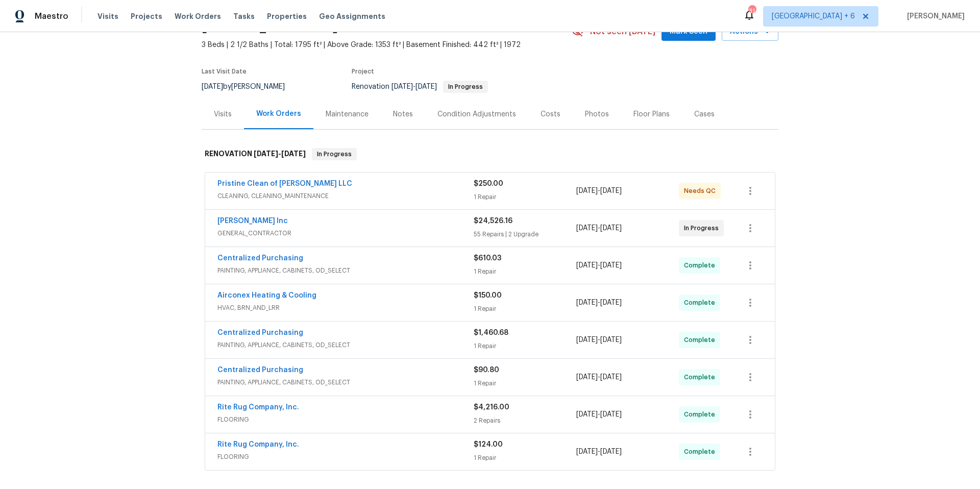  I want to click on span: Tasks, so click(244, 16).